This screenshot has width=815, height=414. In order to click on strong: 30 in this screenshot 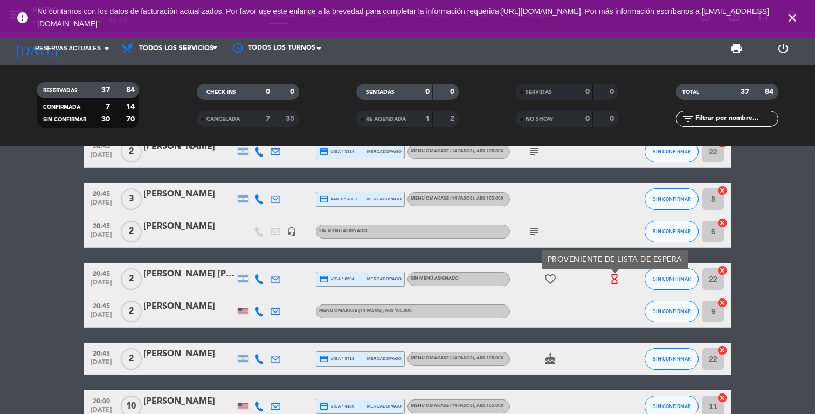, I will do `click(106, 119)`.